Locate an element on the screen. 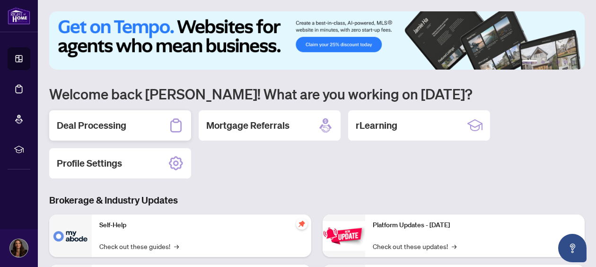  h2: Profile Settings is located at coordinates (89, 163).